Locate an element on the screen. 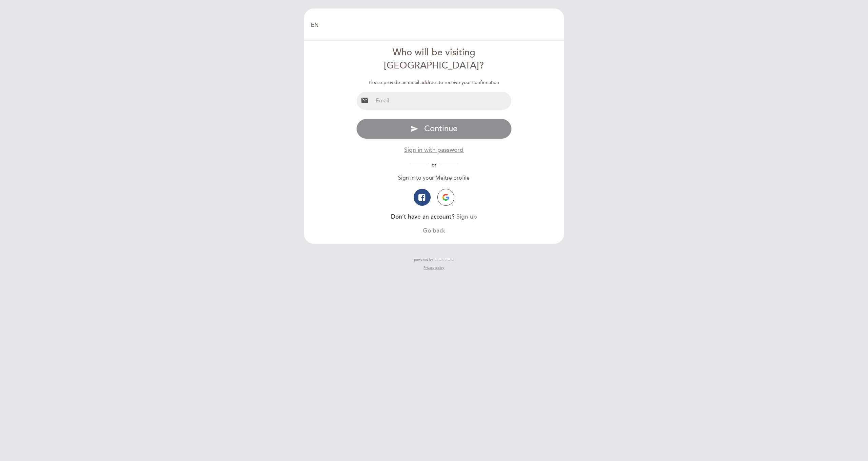 This screenshot has height=461, width=868. button: Sign in with password is located at coordinates (434, 150).